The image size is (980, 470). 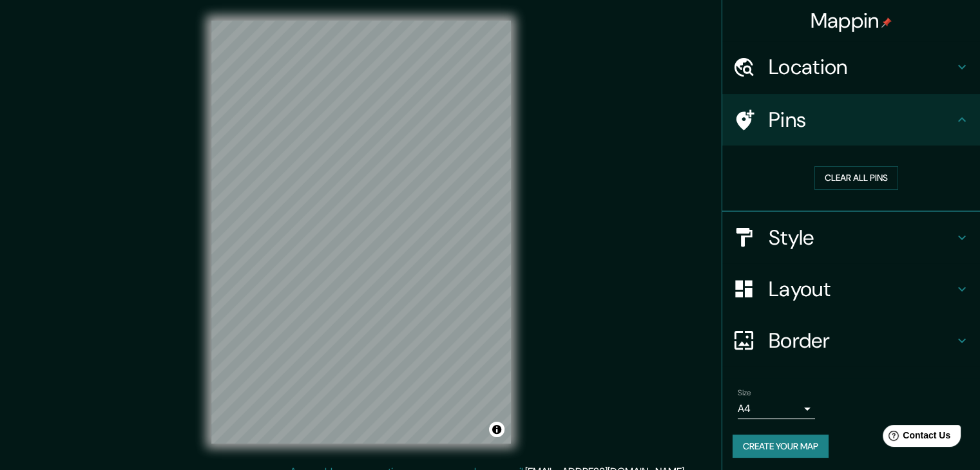 What do you see at coordinates (851, 341) in the screenshot?
I see `div: Border` at bounding box center [851, 341].